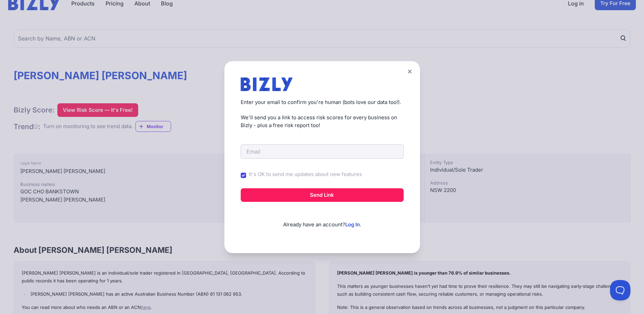  I want to click on label: It's OK to send me updates about new features, so click(305, 174).